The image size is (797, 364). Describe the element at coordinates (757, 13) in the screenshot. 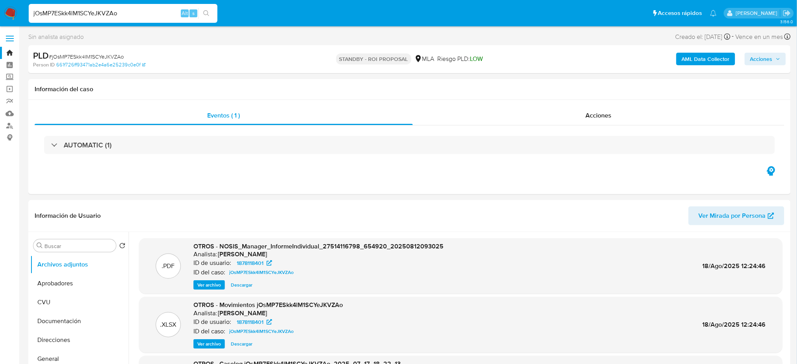

I see `p: abril.medzovich@mercadolibre.com` at that location.